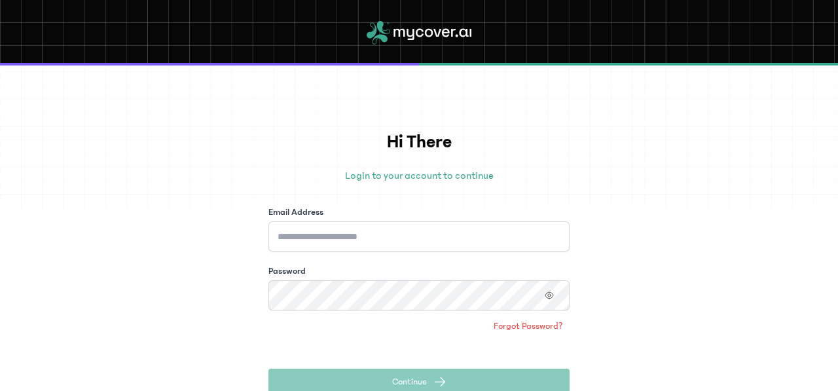 This screenshot has width=838, height=391. Describe the element at coordinates (409, 382) in the screenshot. I see `span: Continue` at that location.